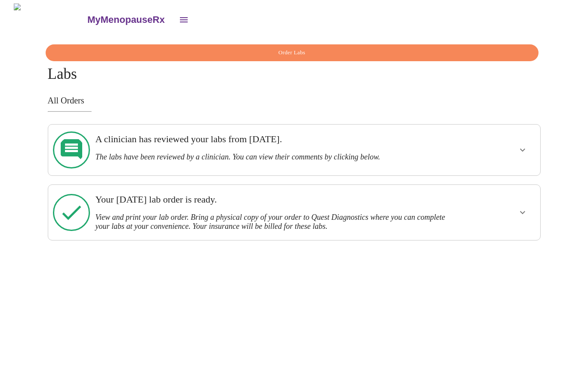 This screenshot has width=588, height=387. Describe the element at coordinates (270, 157) in the screenshot. I see `h3: The labs have been reviewed by a clinician. You can view their comments by clicking below.` at that location.